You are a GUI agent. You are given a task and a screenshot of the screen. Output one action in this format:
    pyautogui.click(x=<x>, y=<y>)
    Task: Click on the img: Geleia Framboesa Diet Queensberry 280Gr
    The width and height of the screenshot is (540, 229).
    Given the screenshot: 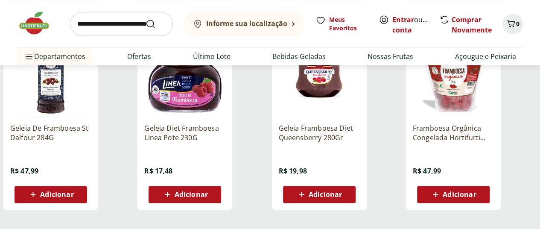 What is the action you would take?
    pyautogui.click(x=320, y=76)
    